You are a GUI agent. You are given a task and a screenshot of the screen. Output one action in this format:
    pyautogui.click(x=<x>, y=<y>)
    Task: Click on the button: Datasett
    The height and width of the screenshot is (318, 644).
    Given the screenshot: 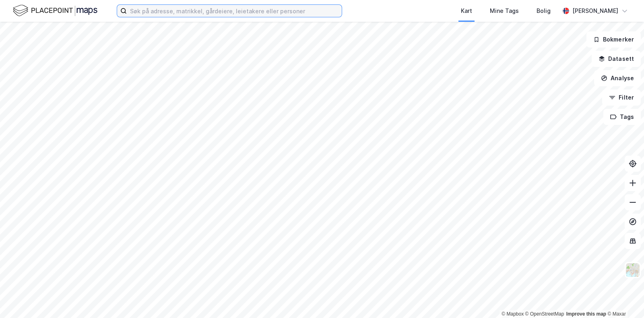 What is the action you would take?
    pyautogui.click(x=616, y=59)
    